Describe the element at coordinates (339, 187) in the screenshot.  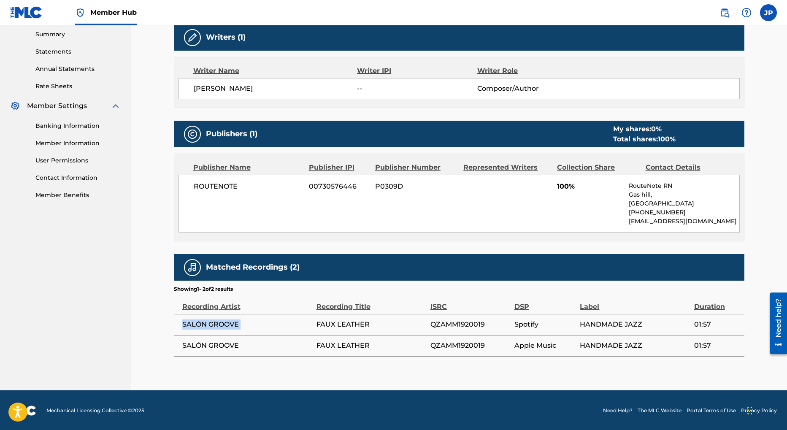
I see `span: 00730576446` at that location.